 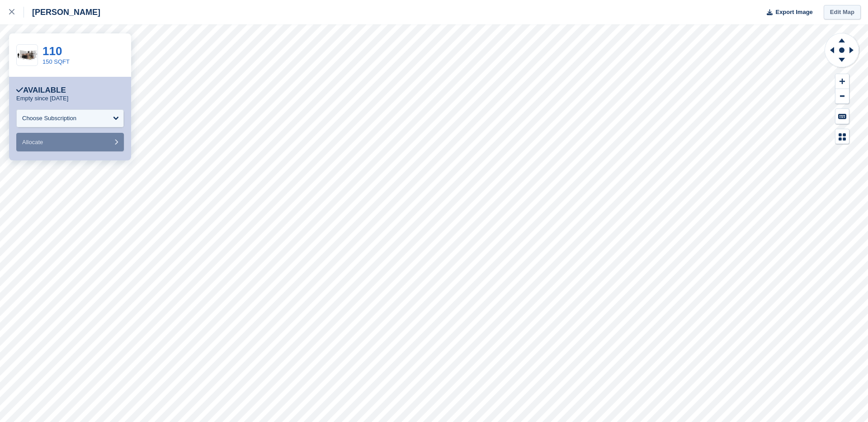 I want to click on div: Choose Subscription, so click(x=49, y=119).